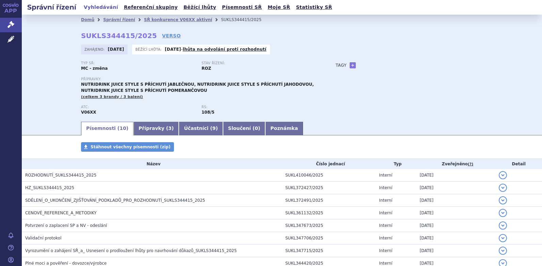 The height and width of the screenshot is (266, 542). I want to click on a: Přípravky (3), so click(156, 129).